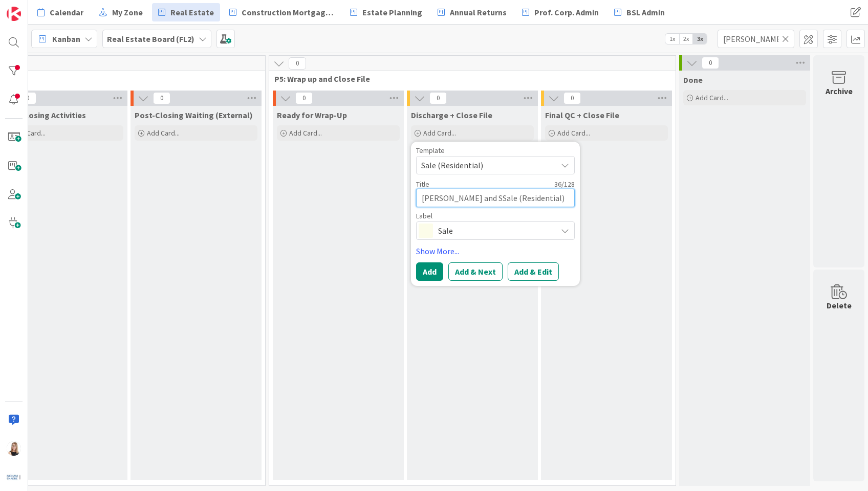 Image resolution: width=868 pixels, height=491 pixels. What do you see at coordinates (61, 13) in the screenshot?
I see `a: Calendar` at bounding box center [61, 13].